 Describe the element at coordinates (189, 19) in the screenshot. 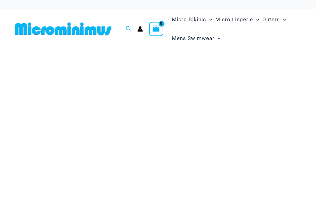

I see `span: Micro Bikinis` at that location.